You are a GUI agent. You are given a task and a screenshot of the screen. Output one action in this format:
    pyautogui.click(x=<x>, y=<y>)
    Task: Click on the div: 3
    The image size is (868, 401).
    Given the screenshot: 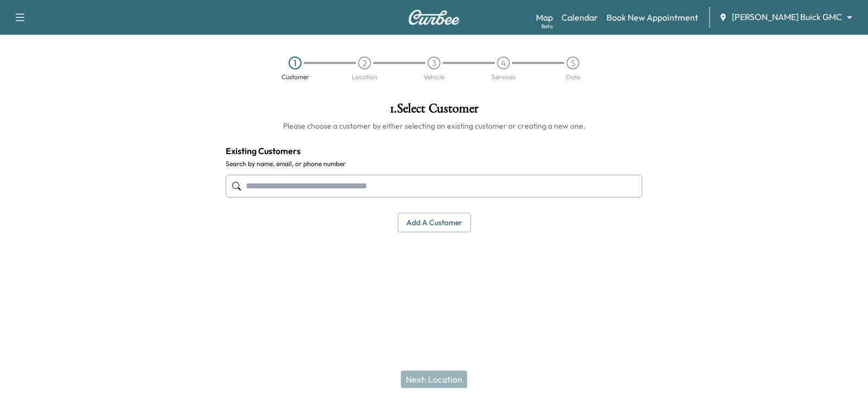 What is the action you would take?
    pyautogui.click(x=434, y=63)
    